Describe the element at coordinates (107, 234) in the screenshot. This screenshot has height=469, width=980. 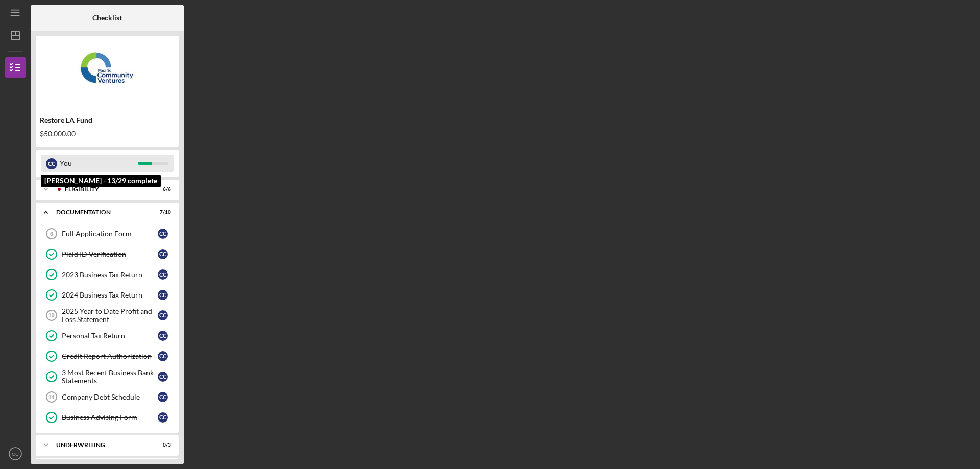
I see `a: 6Full Application FormCC` at that location.